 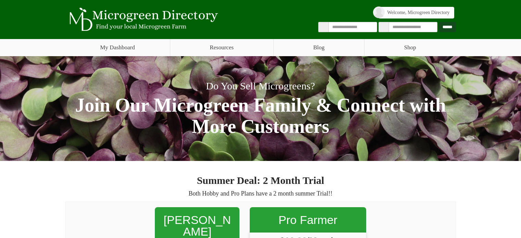 What do you see at coordinates (261, 86) in the screenshot?
I see `h1: Do You Sell Microgreens?` at bounding box center [261, 86].